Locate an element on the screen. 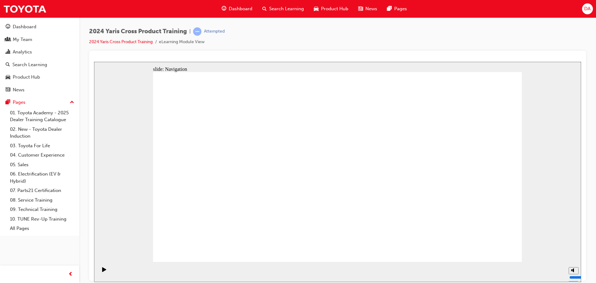 This screenshot has width=596, height=283. span: DA is located at coordinates (587, 9).